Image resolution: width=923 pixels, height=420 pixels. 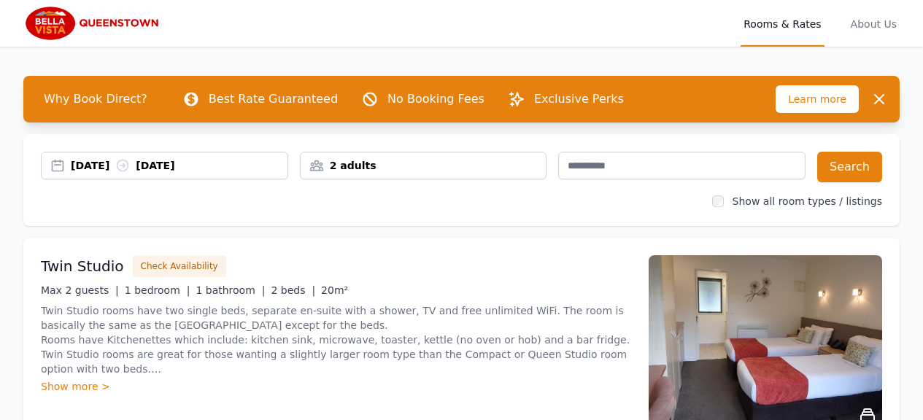 I want to click on button: Search, so click(x=849, y=167).